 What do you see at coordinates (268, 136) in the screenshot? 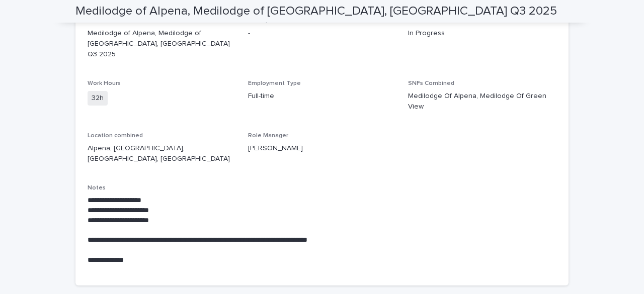
I see `span: Role Manager` at bounding box center [268, 136].